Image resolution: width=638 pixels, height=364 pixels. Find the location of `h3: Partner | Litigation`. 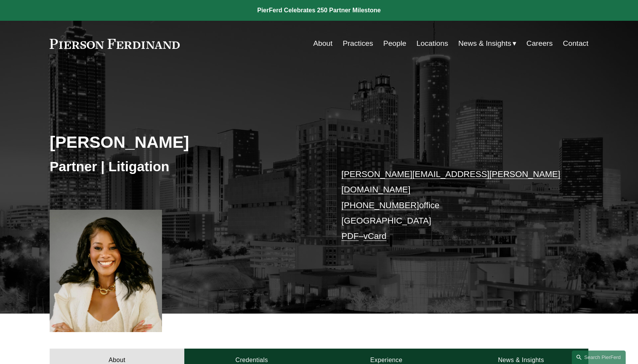

h3: Partner | Litigation is located at coordinates (184, 167).